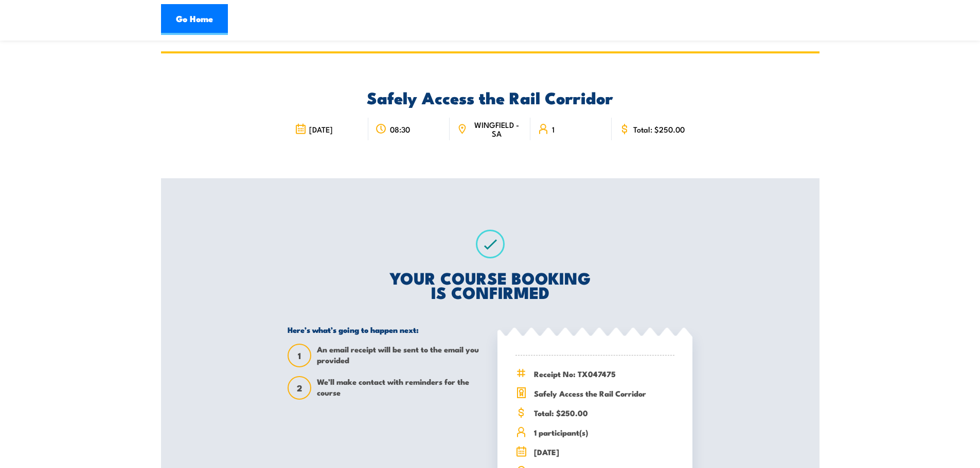 This screenshot has width=980, height=468. What do you see at coordinates (300, 388) in the screenshot?
I see `span: 2` at bounding box center [300, 388].